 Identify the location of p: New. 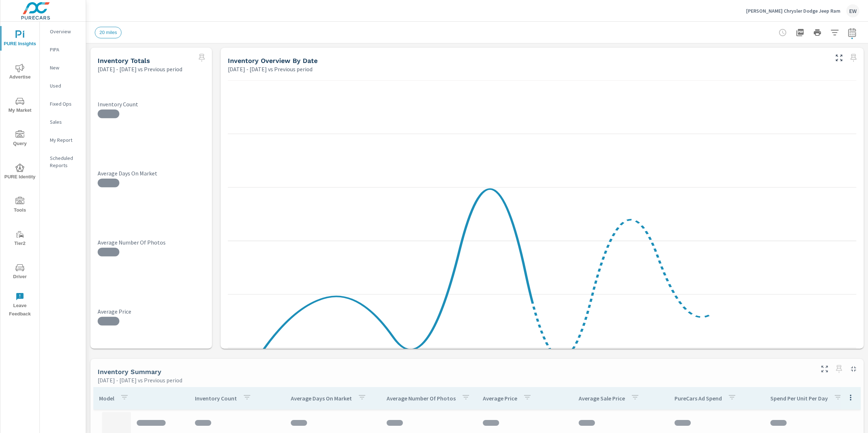
(65, 68).